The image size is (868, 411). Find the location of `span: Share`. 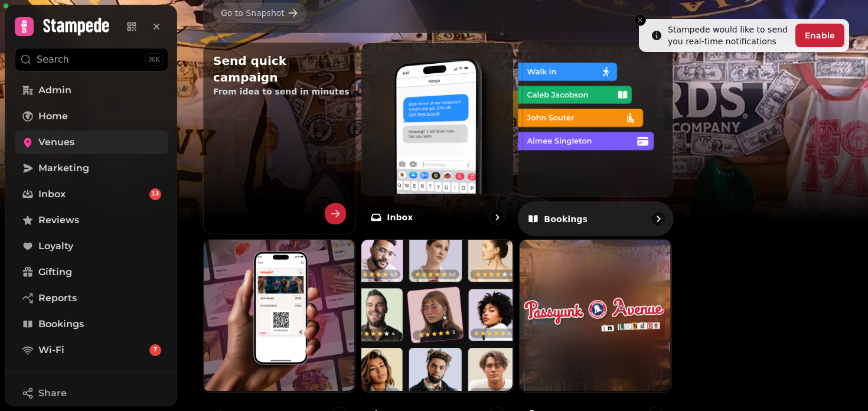

span: Share is located at coordinates (52, 393).